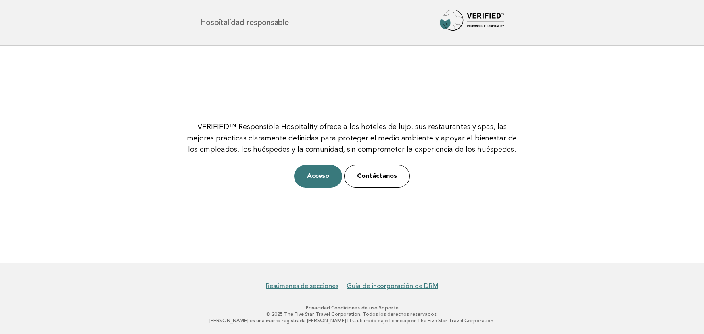  What do you see at coordinates (302, 286) in the screenshot?
I see `a: Resúmenes de secciones` at bounding box center [302, 286].